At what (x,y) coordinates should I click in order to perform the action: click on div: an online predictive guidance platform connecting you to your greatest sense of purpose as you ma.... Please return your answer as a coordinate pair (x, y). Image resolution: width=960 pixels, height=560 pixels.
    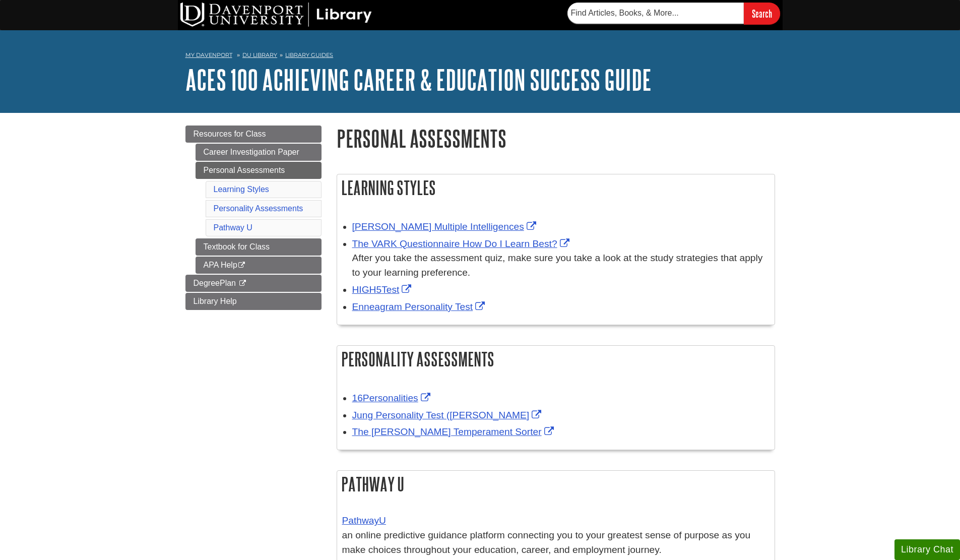
    Looking at the image, I should click on (556, 535).